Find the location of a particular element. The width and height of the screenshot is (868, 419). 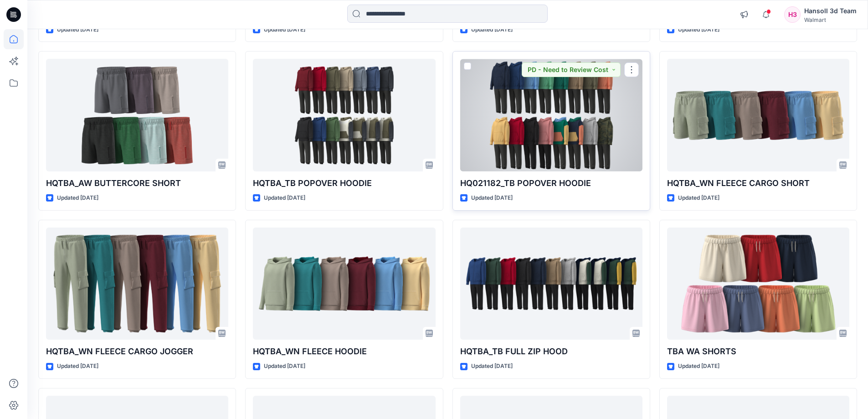

p: HQTBA_WN FLEECE CARGO JOGGER is located at coordinates (137, 351).